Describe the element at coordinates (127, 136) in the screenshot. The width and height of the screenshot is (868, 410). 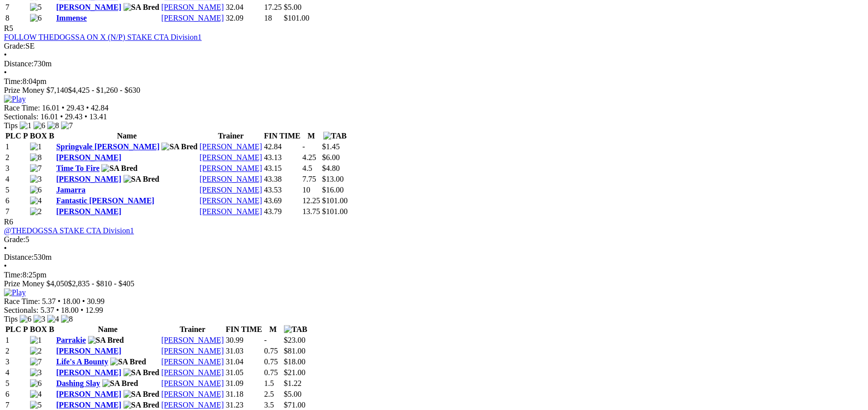
I see `th: Name` at that location.